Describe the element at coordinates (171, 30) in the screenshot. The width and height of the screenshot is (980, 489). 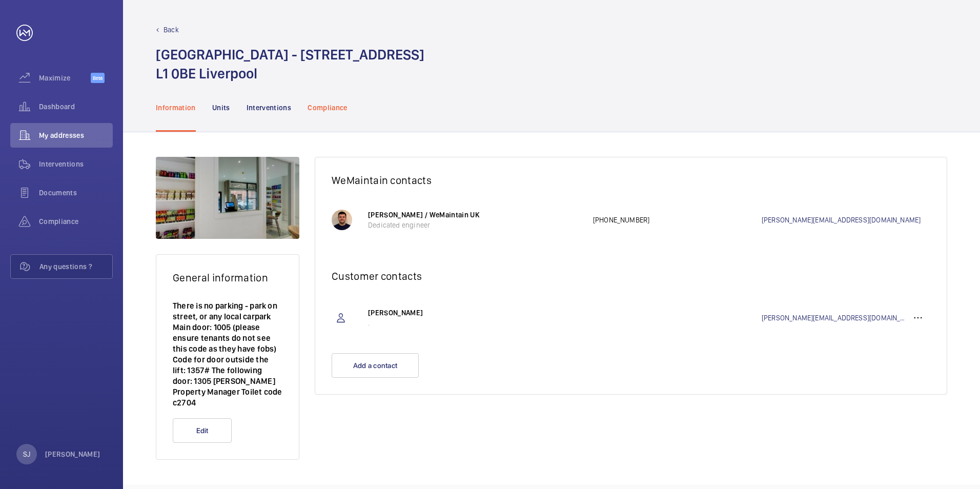
I see `p: Back` at that location.